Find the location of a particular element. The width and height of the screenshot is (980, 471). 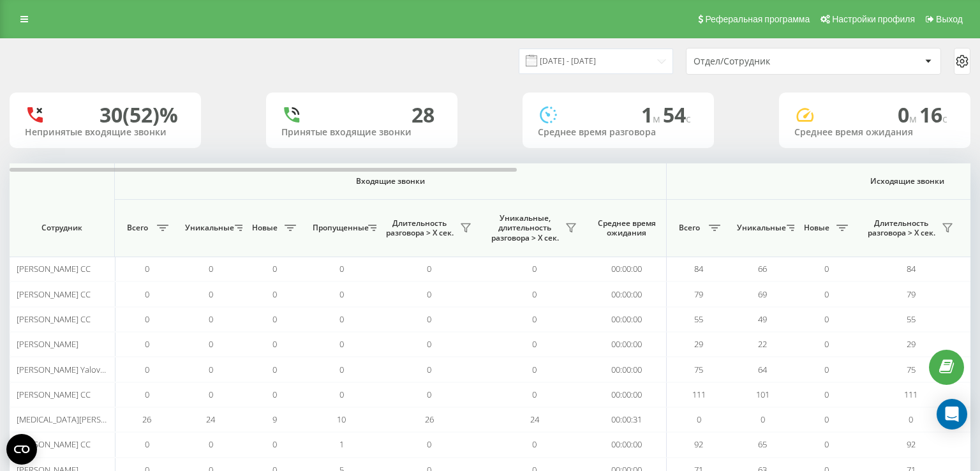

span: 79 is located at coordinates (911, 294).